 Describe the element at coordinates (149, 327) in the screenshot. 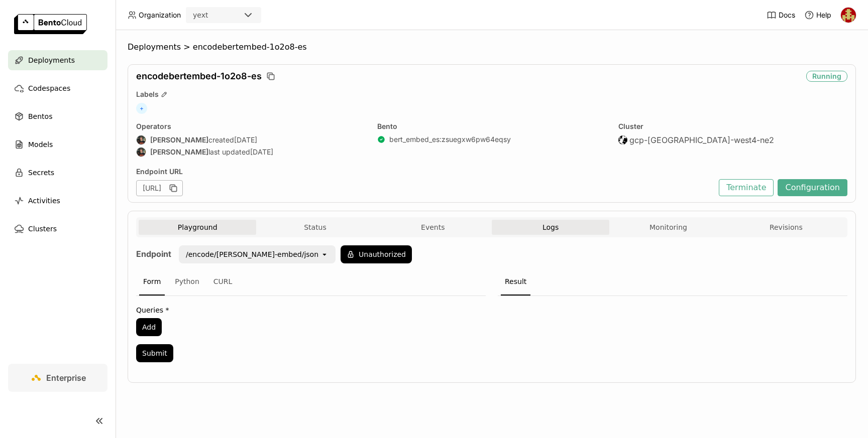

I see `button: Add` at that location.